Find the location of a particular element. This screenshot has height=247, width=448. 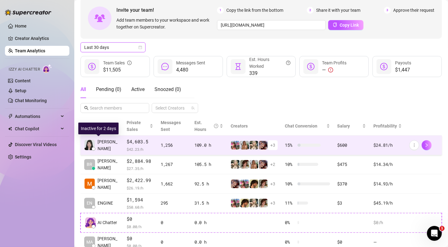

div: All is located at coordinates (83, 89).